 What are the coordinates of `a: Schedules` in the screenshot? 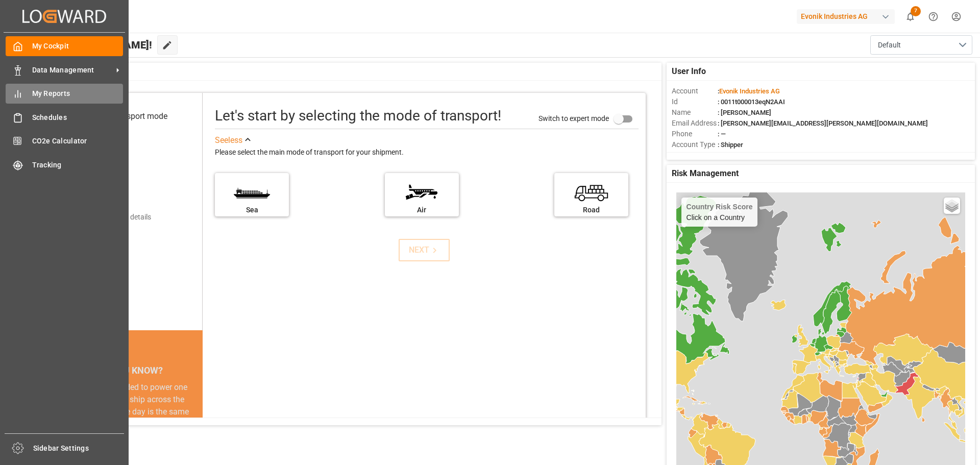 It's located at (64, 117).